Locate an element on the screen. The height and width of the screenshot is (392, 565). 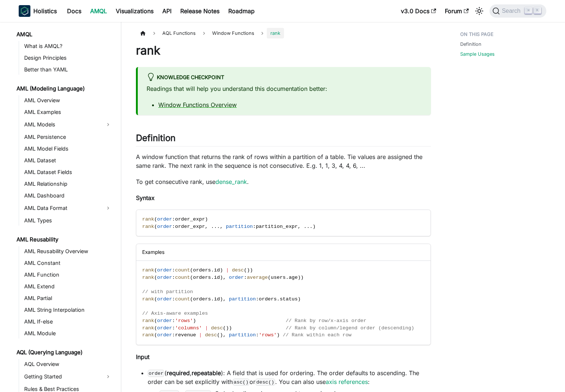
code: desc() is located at coordinates (265, 382).